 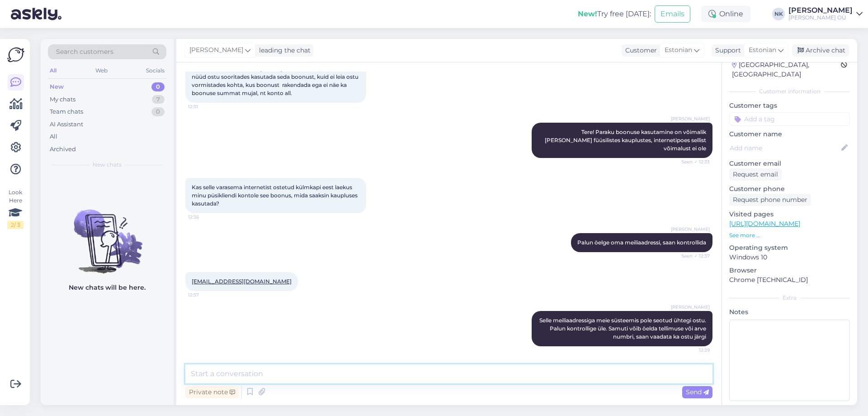 I want to click on b: New!, so click(x=587, y=14).